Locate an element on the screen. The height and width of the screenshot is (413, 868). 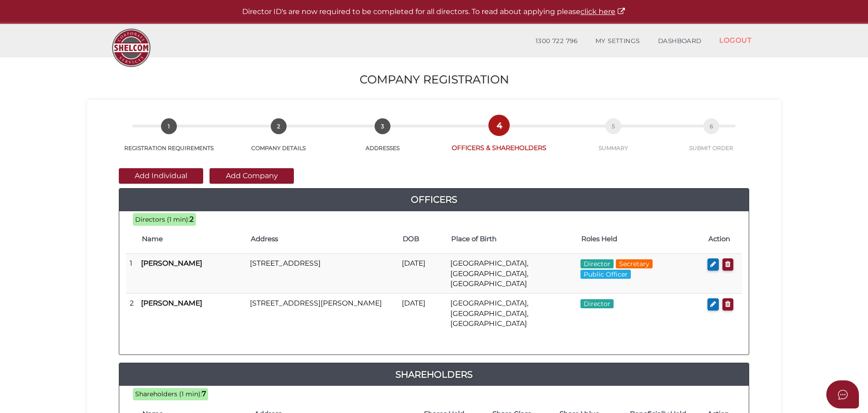
a: DASHBOARD is located at coordinates (680, 42).